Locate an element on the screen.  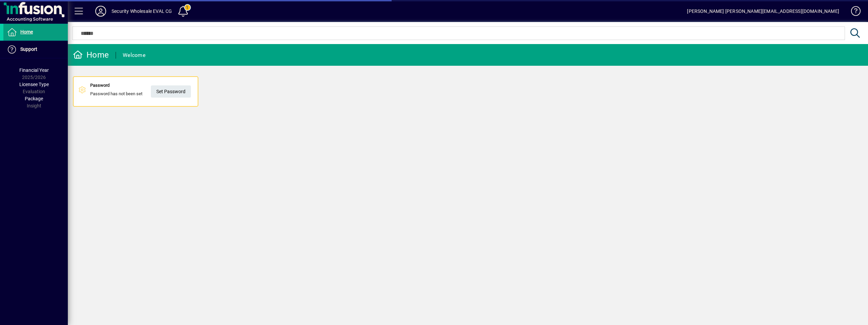
span: Home is located at coordinates (26, 32).